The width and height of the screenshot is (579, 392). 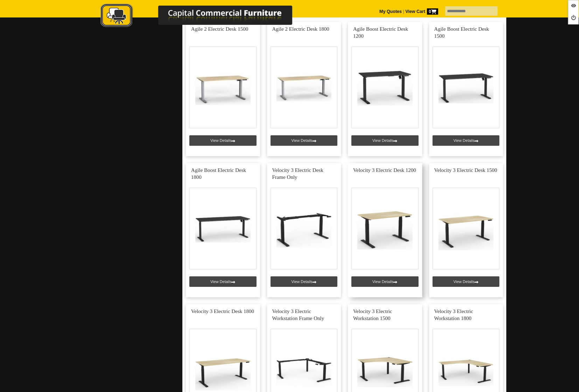 I want to click on a: View Cart0, so click(x=421, y=12).